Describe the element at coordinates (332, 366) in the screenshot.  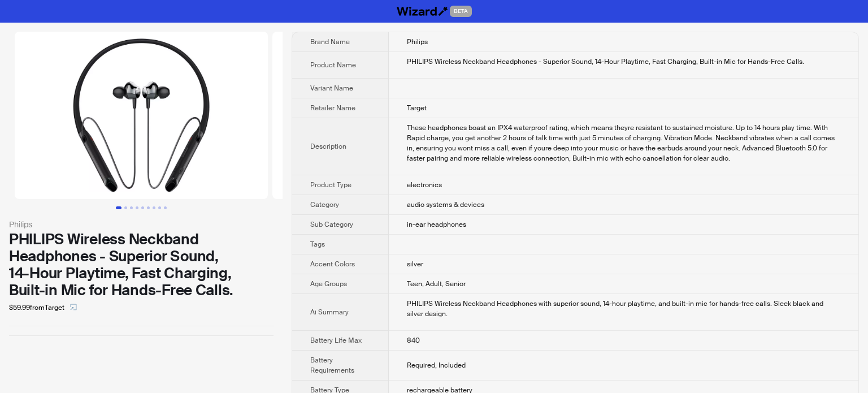
I see `span: Battery Requirements` at that location.